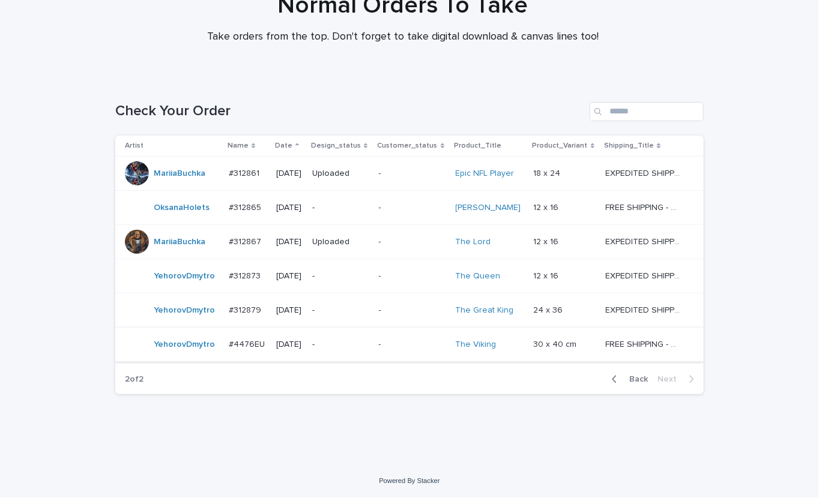 This screenshot has height=498, width=819. What do you see at coordinates (549, 309) in the screenshot?
I see `p: 24 x 36` at bounding box center [549, 309].